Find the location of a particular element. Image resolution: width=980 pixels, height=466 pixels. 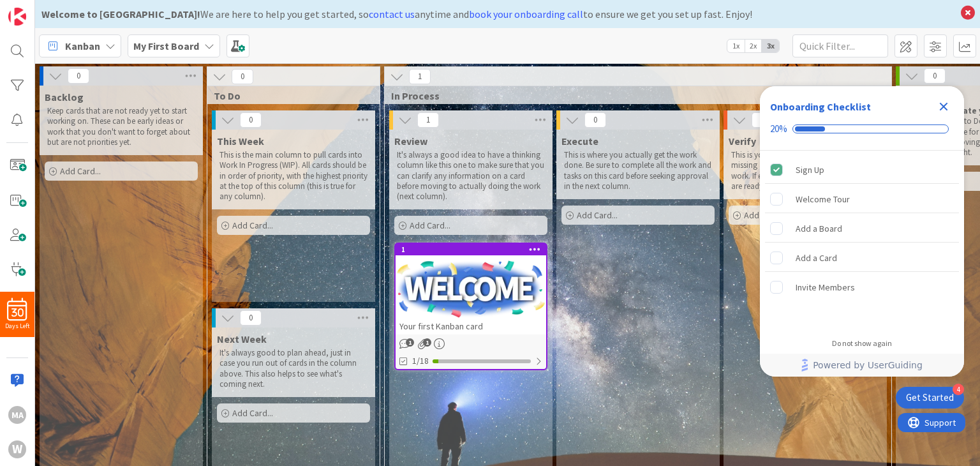

div: Add a Board is located at coordinates (818, 228).